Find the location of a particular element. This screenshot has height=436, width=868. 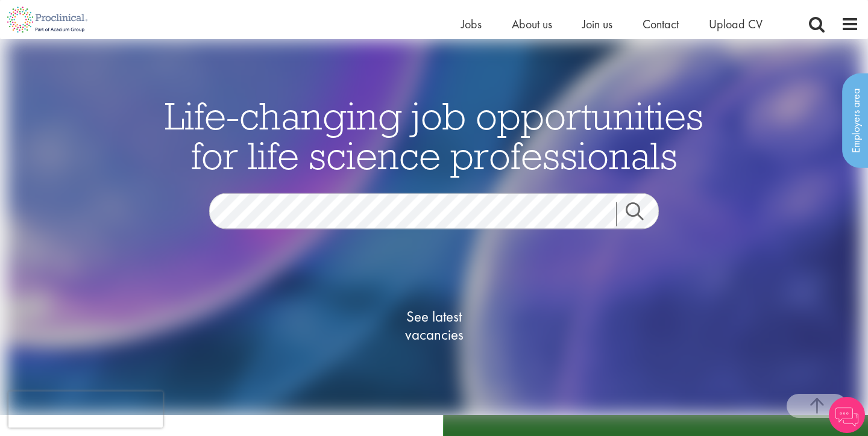

img: Chatbot is located at coordinates (847, 415).